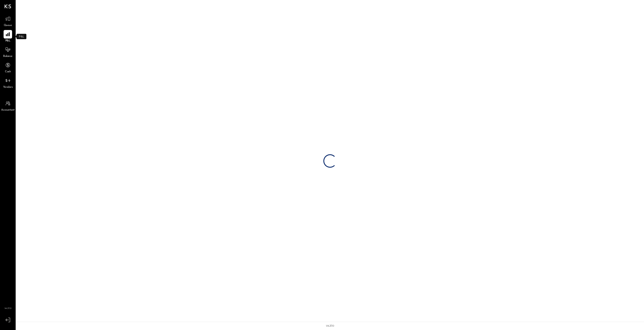 The image size is (644, 330). I want to click on span: Balance, so click(8, 56).